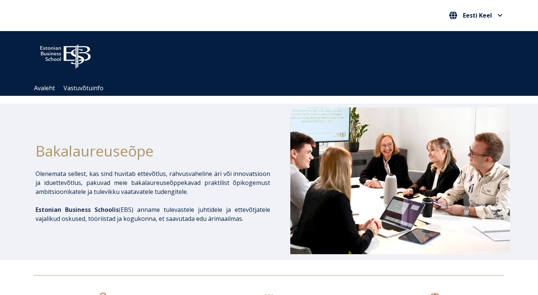  What do you see at coordinates (476, 15) in the screenshot?
I see `nav: Vali oma keel` at bounding box center [476, 15].